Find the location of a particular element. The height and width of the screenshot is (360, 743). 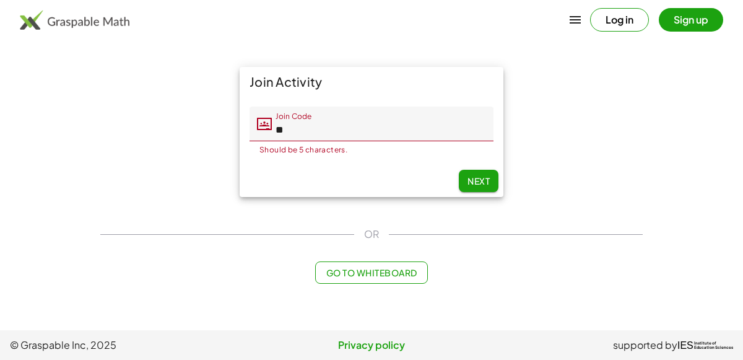

button: Sign up is located at coordinates (691, 20).